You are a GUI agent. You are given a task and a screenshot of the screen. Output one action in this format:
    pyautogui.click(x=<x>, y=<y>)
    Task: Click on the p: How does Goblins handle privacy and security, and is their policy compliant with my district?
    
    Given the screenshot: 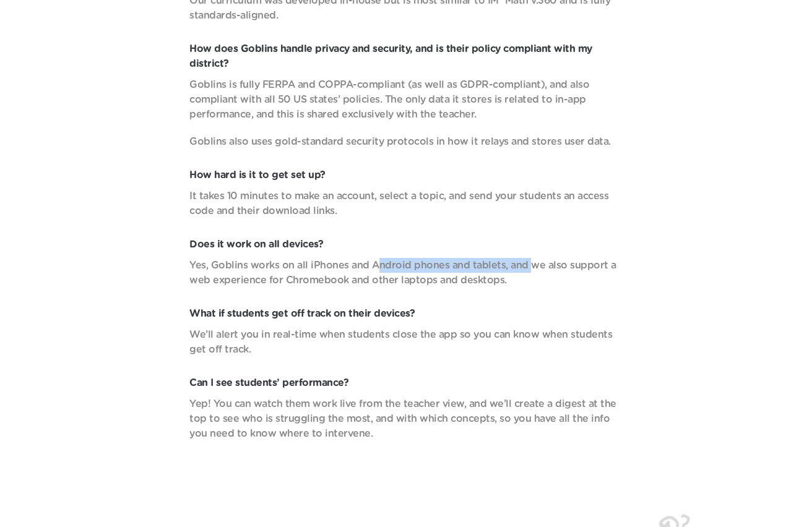 What is the action you would take?
    pyautogui.click(x=406, y=56)
    